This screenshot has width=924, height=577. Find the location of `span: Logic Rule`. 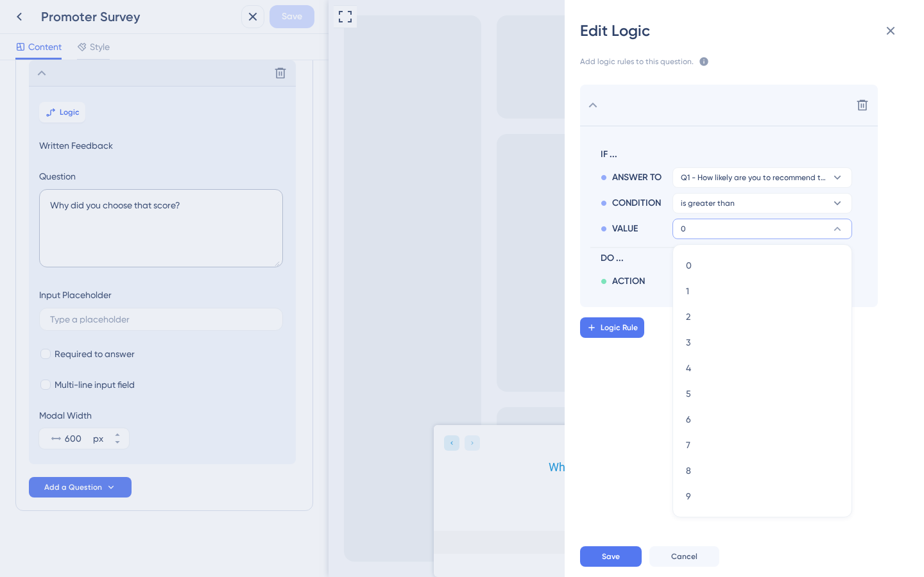

span: Logic Rule is located at coordinates (619, 328).